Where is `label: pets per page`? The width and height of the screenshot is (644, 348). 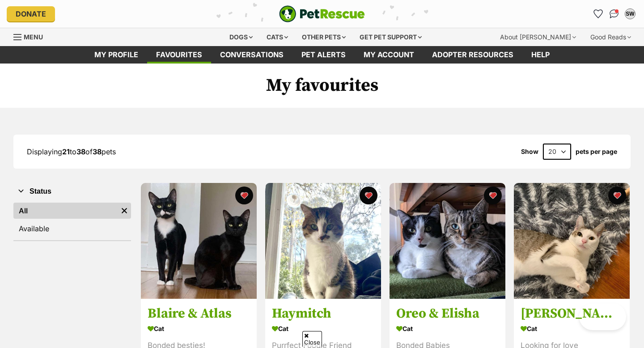
label: pets per page is located at coordinates (596, 151).